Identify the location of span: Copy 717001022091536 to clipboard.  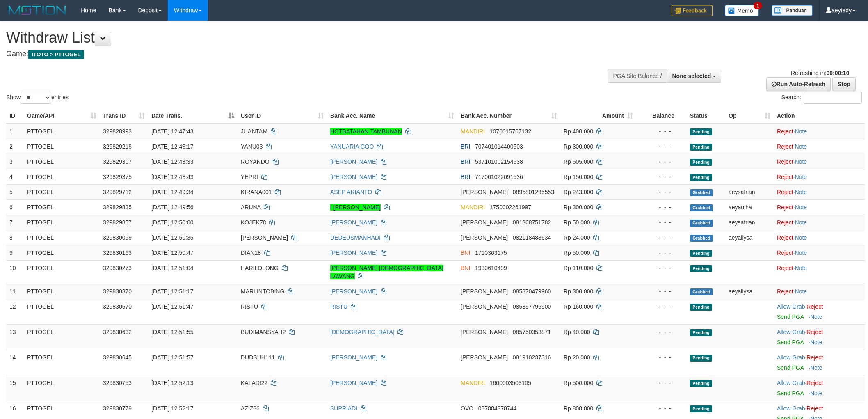
(499, 177).